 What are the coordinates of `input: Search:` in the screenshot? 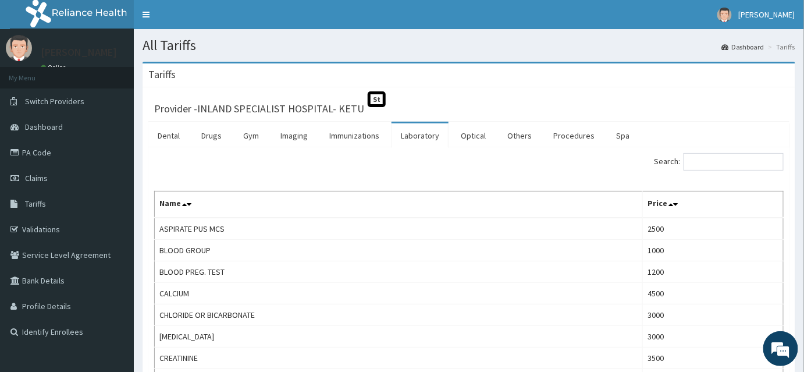 It's located at (734, 162).